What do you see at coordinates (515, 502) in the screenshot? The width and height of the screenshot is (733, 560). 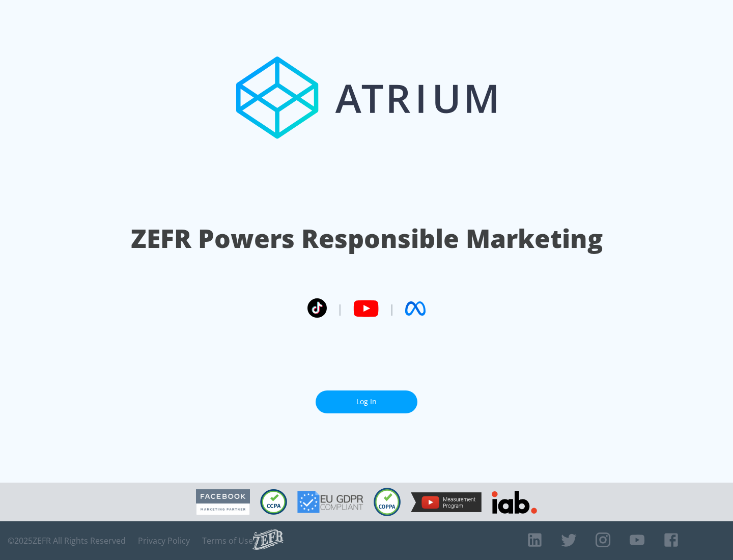 I see `img: IAB` at bounding box center [515, 502].